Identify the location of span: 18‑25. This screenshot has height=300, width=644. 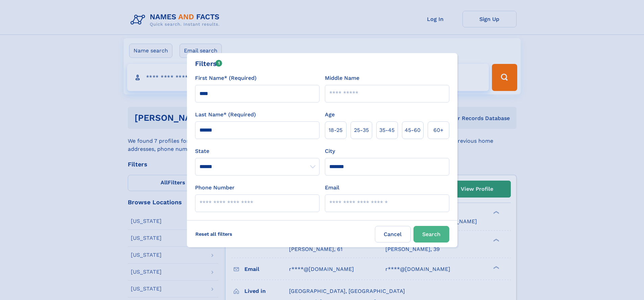
(335, 130).